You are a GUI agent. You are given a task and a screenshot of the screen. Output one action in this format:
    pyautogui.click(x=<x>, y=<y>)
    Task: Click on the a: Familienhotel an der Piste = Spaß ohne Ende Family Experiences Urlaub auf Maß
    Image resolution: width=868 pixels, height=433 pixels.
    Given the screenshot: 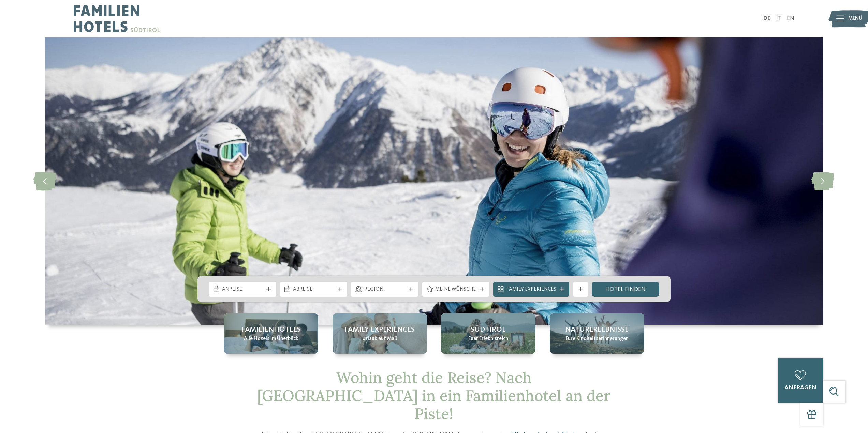 What is the action you would take?
    pyautogui.click(x=380, y=334)
    